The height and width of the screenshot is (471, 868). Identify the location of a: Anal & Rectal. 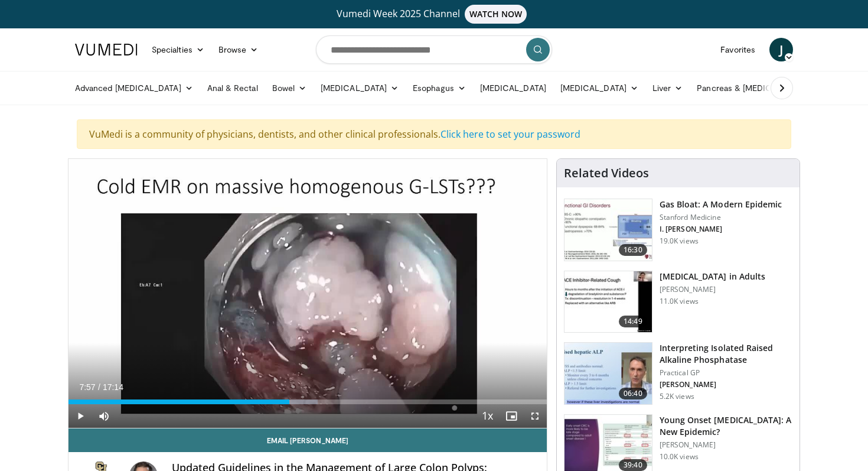
(233, 88).